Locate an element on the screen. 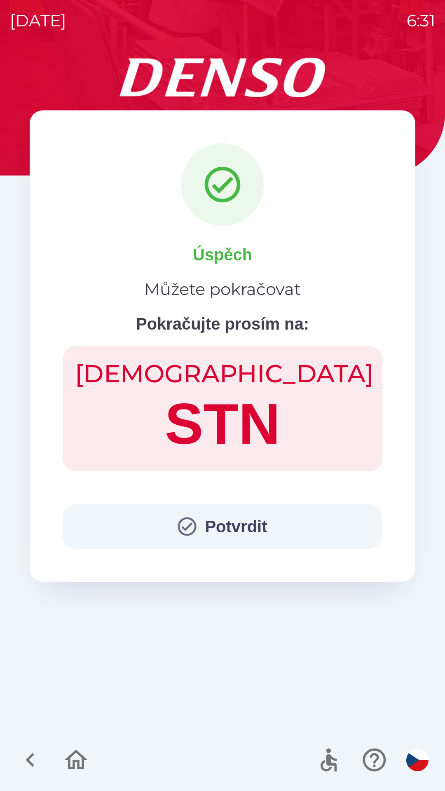  img: cs flag is located at coordinates (418, 760).